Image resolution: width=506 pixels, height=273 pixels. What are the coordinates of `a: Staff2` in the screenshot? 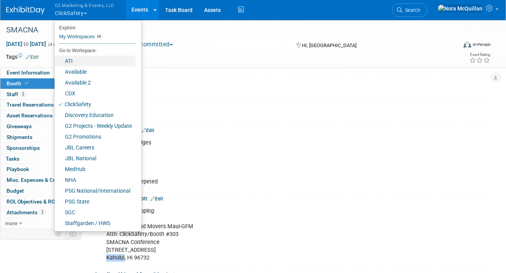 It's located at (41, 94).